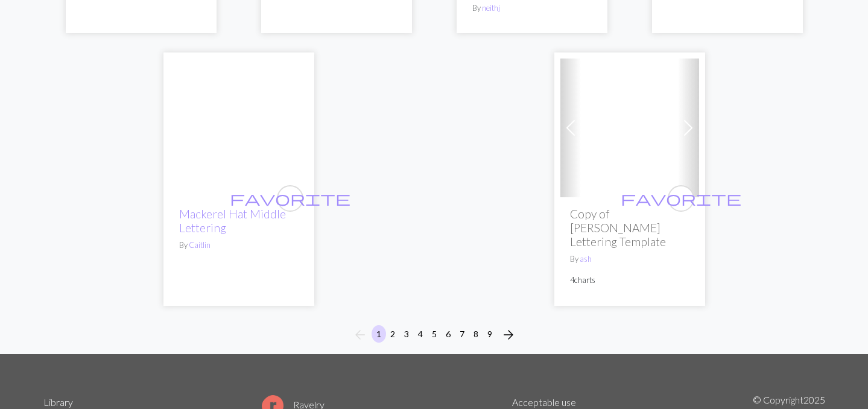 This screenshot has width=868, height=409. What do you see at coordinates (544, 402) in the screenshot?
I see `a: Acceptable use` at bounding box center [544, 402].